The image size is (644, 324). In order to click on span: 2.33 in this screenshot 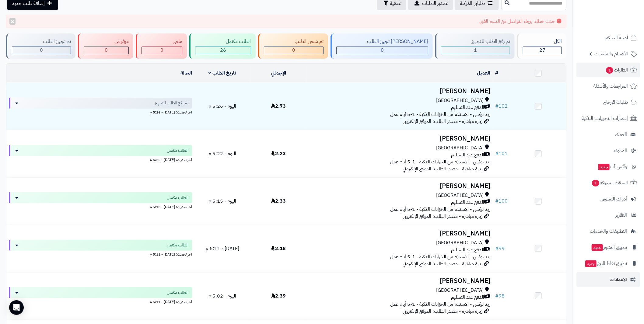, I will do `click(278, 202)`.